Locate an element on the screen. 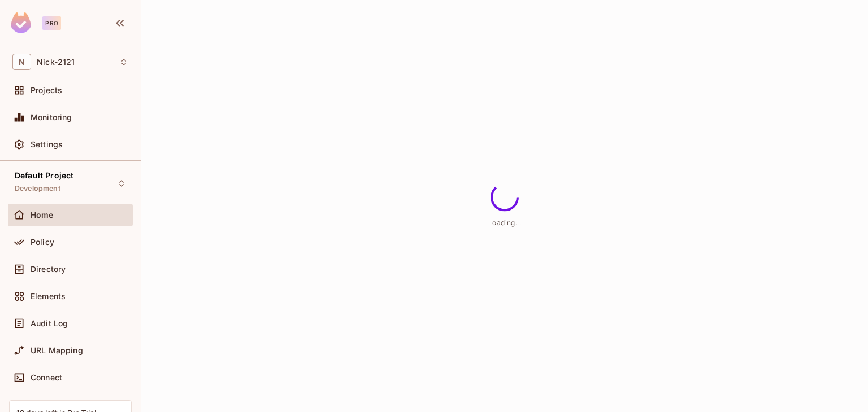  span: Settings is located at coordinates (46, 144).